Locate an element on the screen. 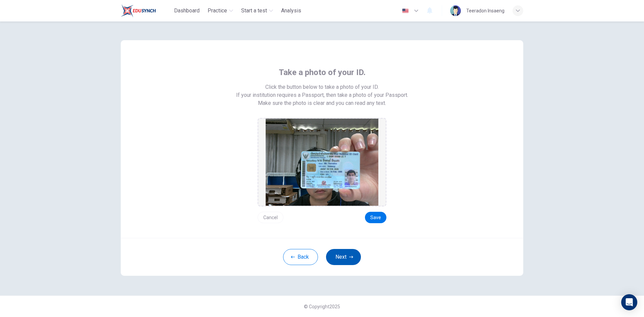  button: Next is located at coordinates (343, 257).